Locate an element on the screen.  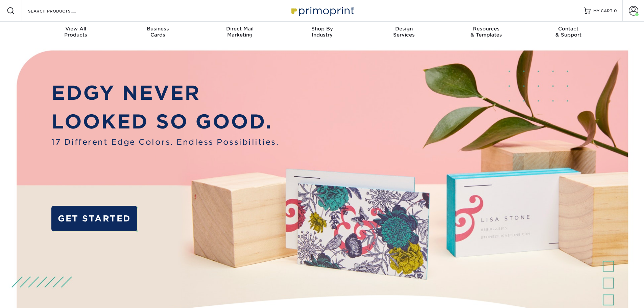
div: Cards is located at coordinates (158, 32).